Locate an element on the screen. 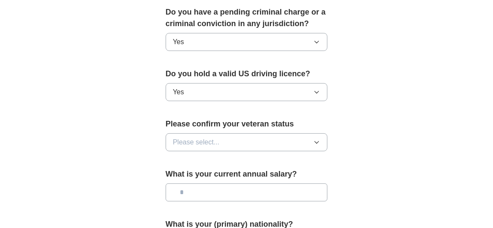  label: What is your current annual salary? is located at coordinates (247, 174).